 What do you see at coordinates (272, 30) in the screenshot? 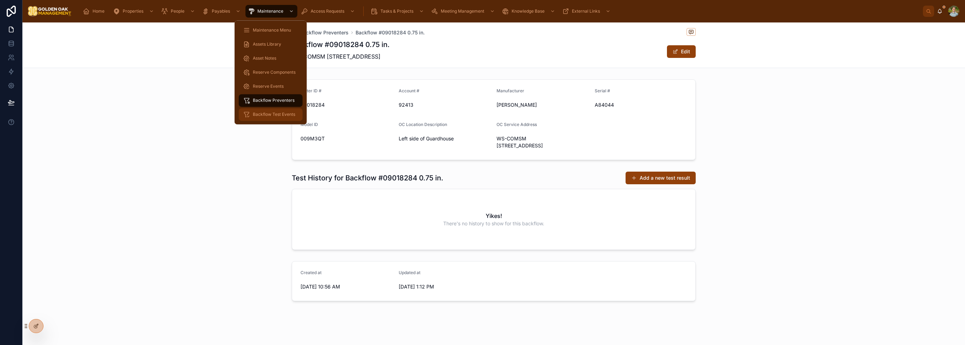
I see `span: Maintenance Menu` at bounding box center [272, 30].